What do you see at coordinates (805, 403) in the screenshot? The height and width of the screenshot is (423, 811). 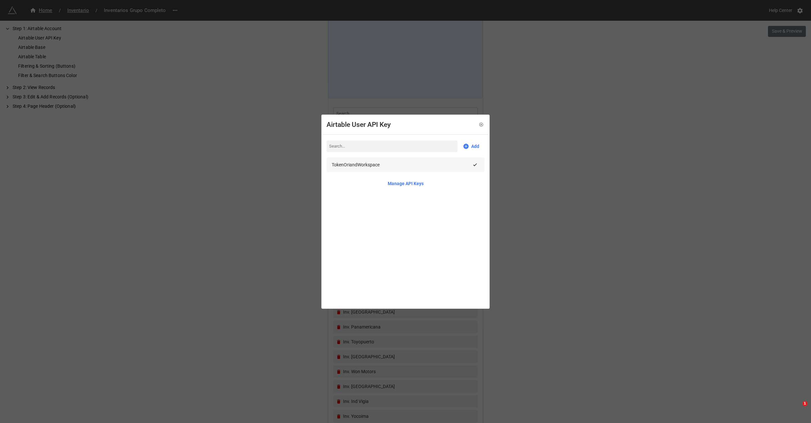 I see `span: 1` at bounding box center [805, 403].